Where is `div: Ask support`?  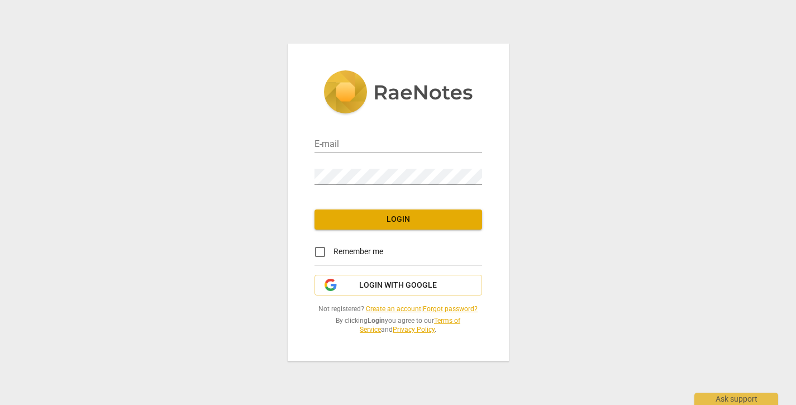 div: Ask support is located at coordinates (737, 399).